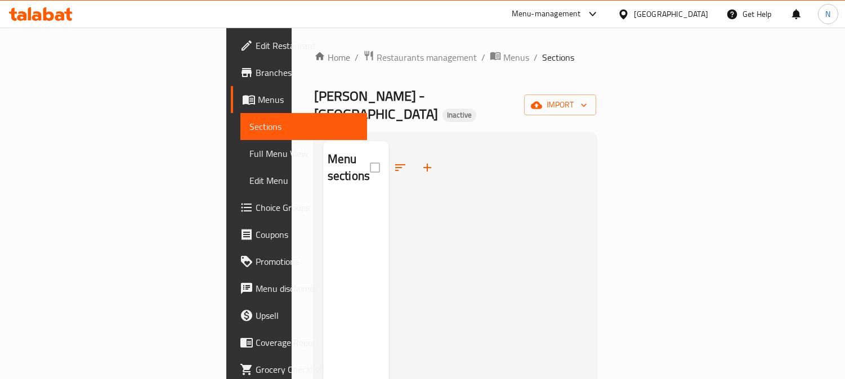 This screenshot has width=845, height=379. What do you see at coordinates (307, 289) in the screenshot?
I see `span: Menu disclaimer` at bounding box center [307, 289].